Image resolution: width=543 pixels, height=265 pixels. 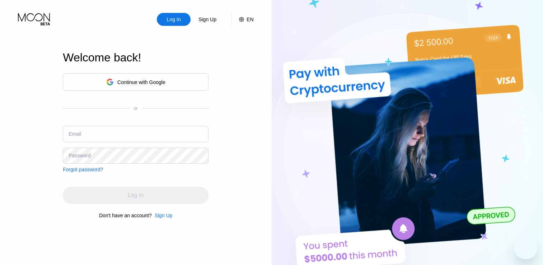 I want to click on div: Don't have an account?, so click(x=125, y=215).